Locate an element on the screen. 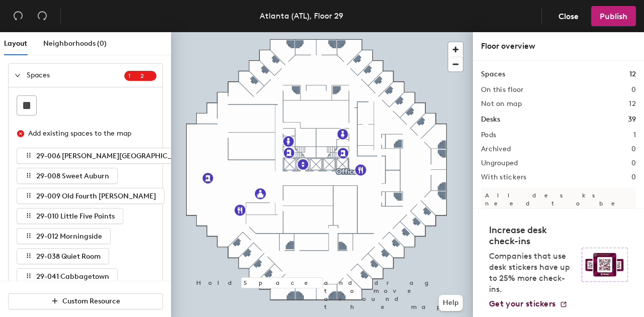 This screenshot has width=644, height=317. h2: 12 is located at coordinates (633, 104).